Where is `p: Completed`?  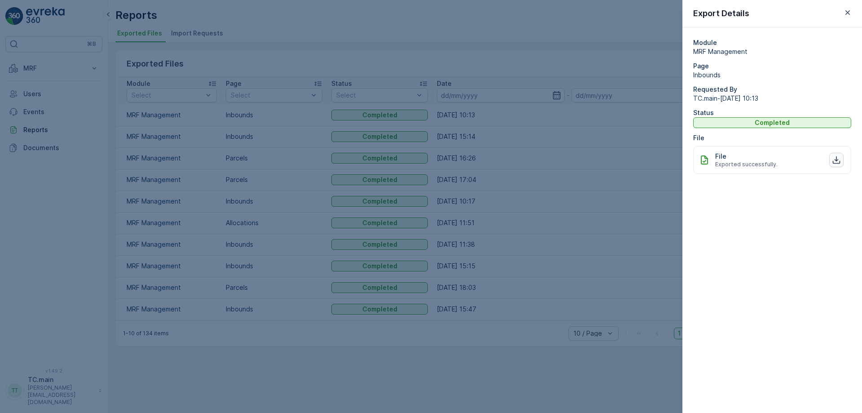
p: Completed is located at coordinates (773, 123).